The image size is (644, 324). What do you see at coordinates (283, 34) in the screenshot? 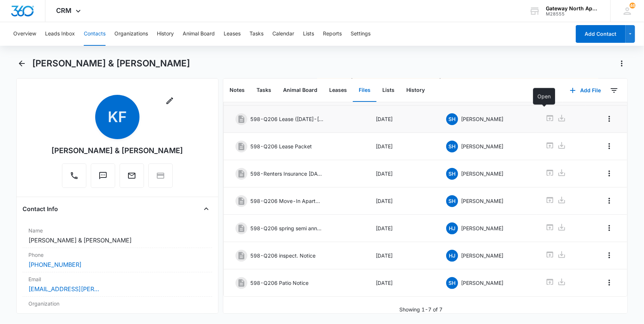
I see `button: Calendar` at bounding box center [283, 34].